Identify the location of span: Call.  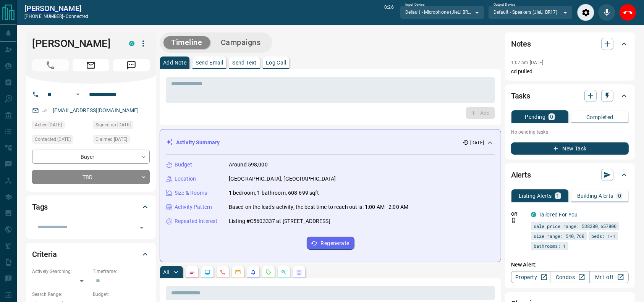
(50, 65).